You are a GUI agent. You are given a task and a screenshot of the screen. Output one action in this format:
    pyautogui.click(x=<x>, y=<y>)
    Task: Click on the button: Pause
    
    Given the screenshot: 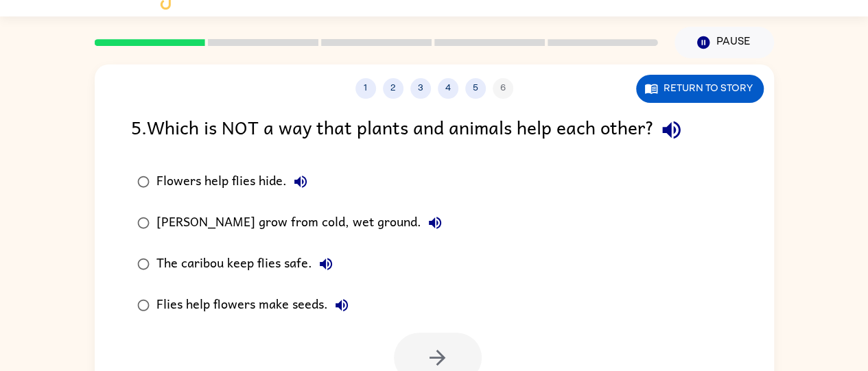 What is the action you would take?
    pyautogui.click(x=723, y=43)
    